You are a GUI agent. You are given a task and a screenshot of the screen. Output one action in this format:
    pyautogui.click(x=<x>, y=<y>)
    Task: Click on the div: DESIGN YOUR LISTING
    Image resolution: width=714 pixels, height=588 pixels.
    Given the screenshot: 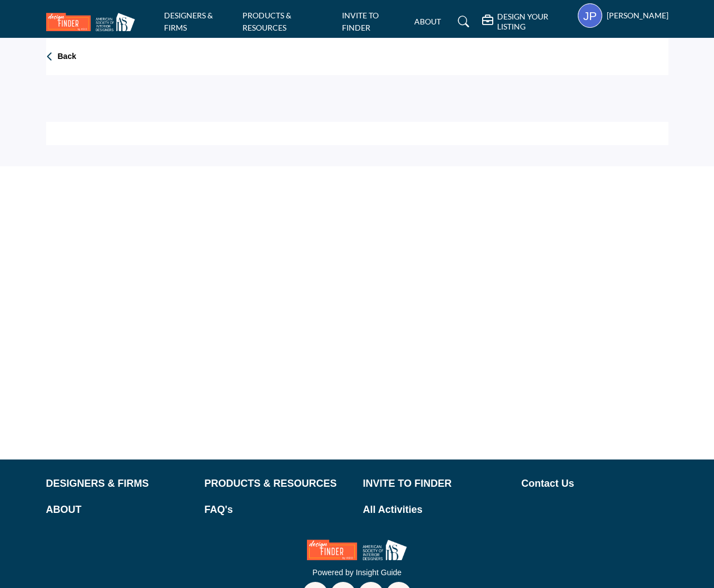 What is the action you would take?
    pyautogui.click(x=527, y=21)
    